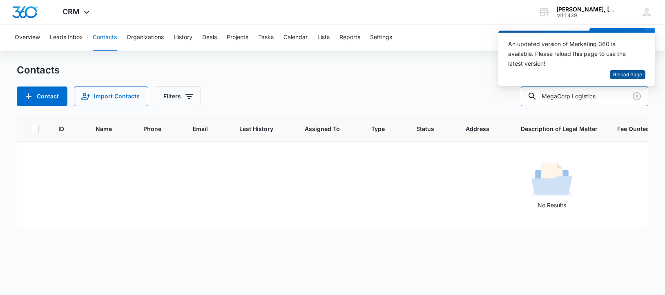  What do you see at coordinates (559, 129) in the screenshot?
I see `span: Description of Legal Matter` at bounding box center [559, 129].